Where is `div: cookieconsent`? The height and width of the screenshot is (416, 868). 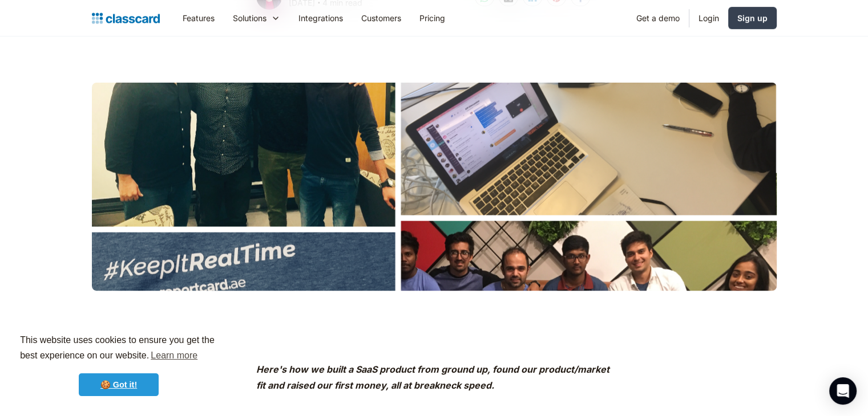
div: cookieconsent is located at coordinates (118, 365).